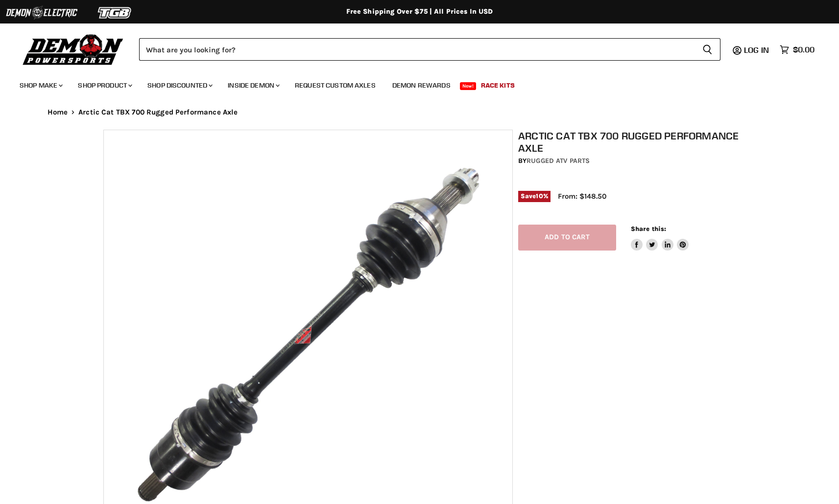 The width and height of the screenshot is (839, 504). Describe the element at coordinates (756, 50) in the screenshot. I see `span: Log in` at that location.